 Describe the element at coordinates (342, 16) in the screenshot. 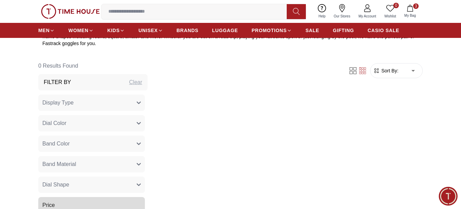

I see `span: Our Stores` at that location.